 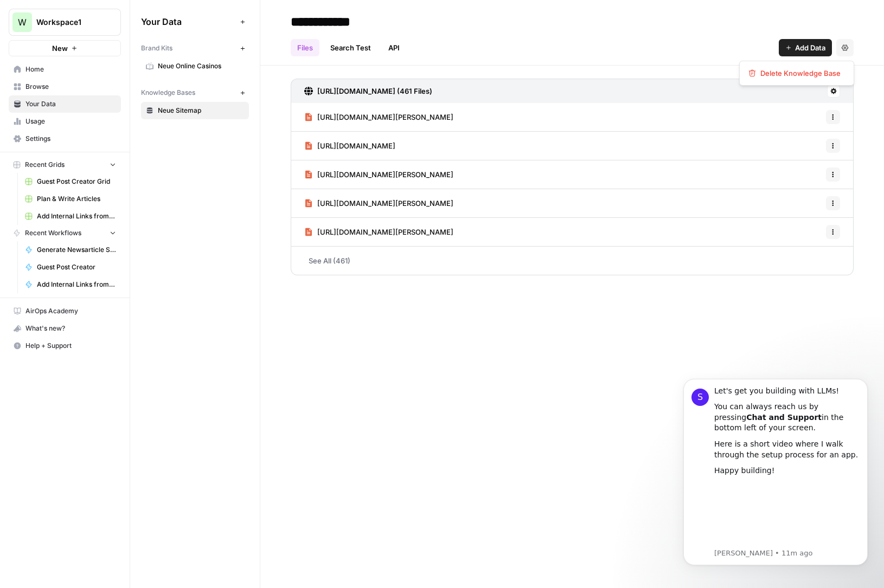 I want to click on button: Add Data, so click(x=805, y=47).